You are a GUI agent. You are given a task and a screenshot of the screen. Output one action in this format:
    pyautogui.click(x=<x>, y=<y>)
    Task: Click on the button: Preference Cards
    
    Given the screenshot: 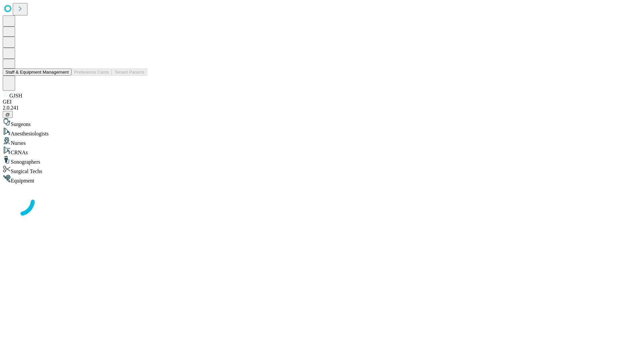 What is the action you would take?
    pyautogui.click(x=92, y=72)
    